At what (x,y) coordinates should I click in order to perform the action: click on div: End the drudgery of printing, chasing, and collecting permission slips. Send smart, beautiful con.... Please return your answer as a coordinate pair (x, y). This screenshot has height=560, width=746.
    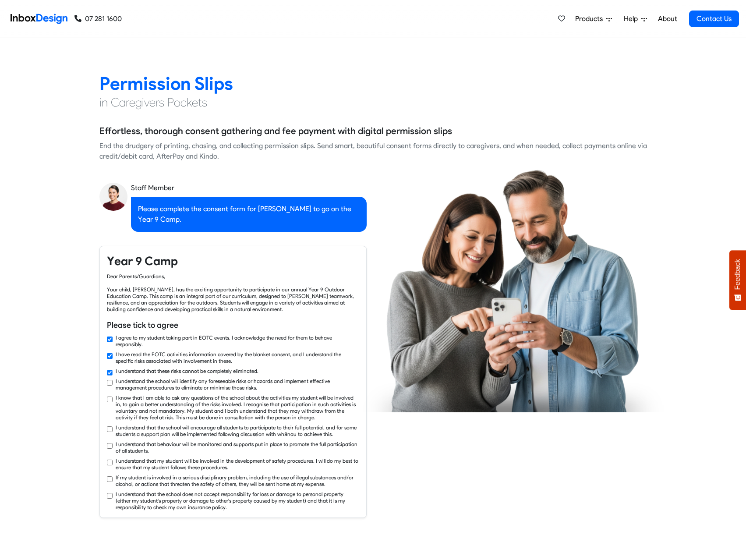
    Looking at the image, I should click on (373, 151).